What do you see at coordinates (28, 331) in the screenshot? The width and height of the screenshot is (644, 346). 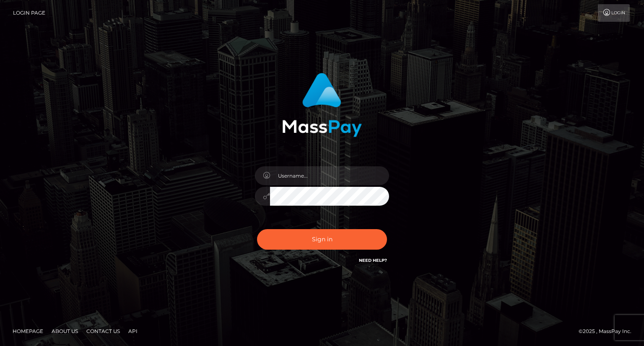 I see `a: Homepage` at bounding box center [28, 331].